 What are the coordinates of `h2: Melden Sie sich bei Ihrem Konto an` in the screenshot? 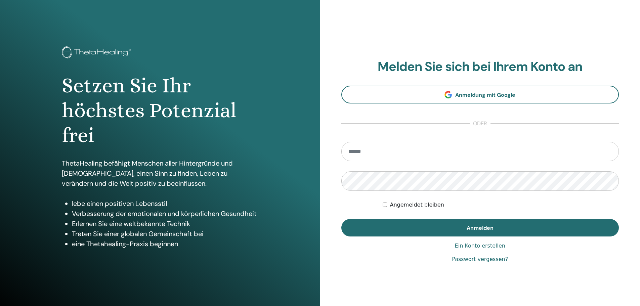 It's located at (480, 67).